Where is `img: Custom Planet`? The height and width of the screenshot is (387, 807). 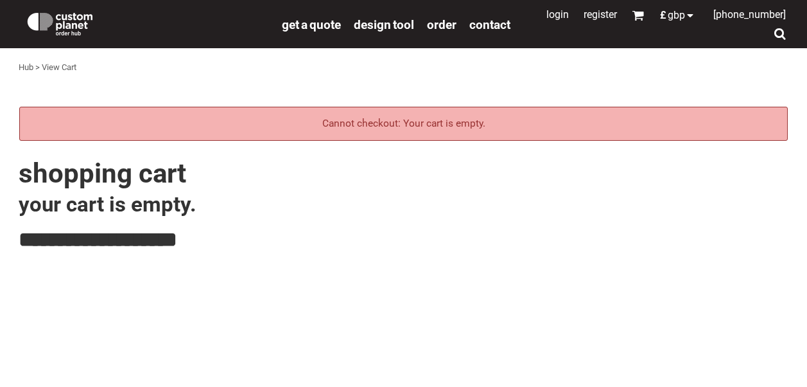 img: Custom Planet is located at coordinates (60, 22).